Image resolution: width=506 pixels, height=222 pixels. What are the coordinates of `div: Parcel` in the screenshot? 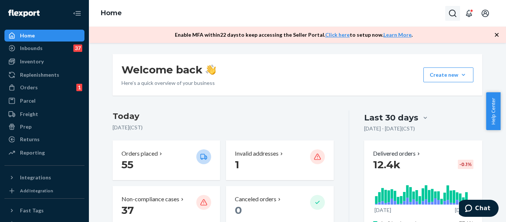 It's located at (28, 101).